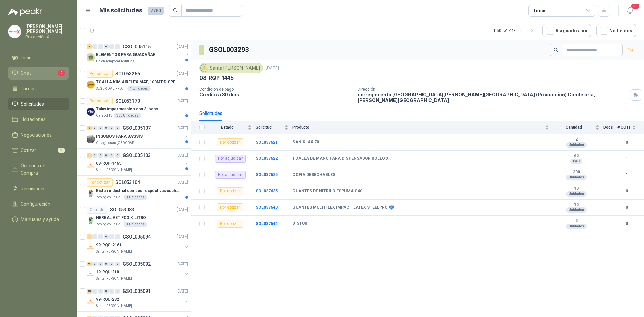 The height and width of the screenshot is (317, 644). What do you see at coordinates (576, 156) in the screenshot?
I see `b: 60` at bounding box center [576, 156].